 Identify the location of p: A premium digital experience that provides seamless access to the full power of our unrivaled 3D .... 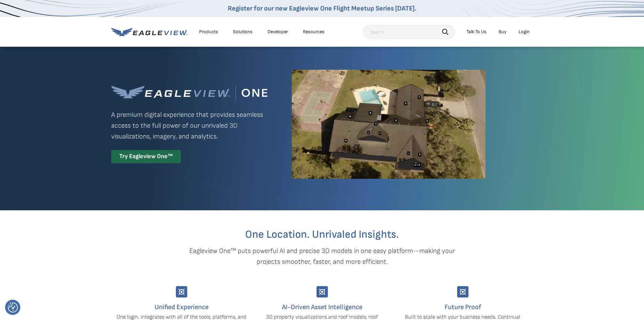
(189, 126).